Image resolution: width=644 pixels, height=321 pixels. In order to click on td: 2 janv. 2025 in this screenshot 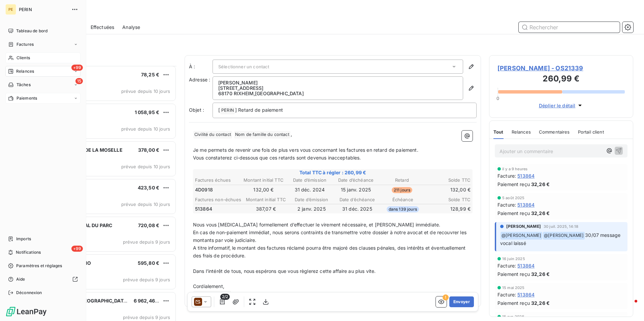, I will do `click(311, 209)`.